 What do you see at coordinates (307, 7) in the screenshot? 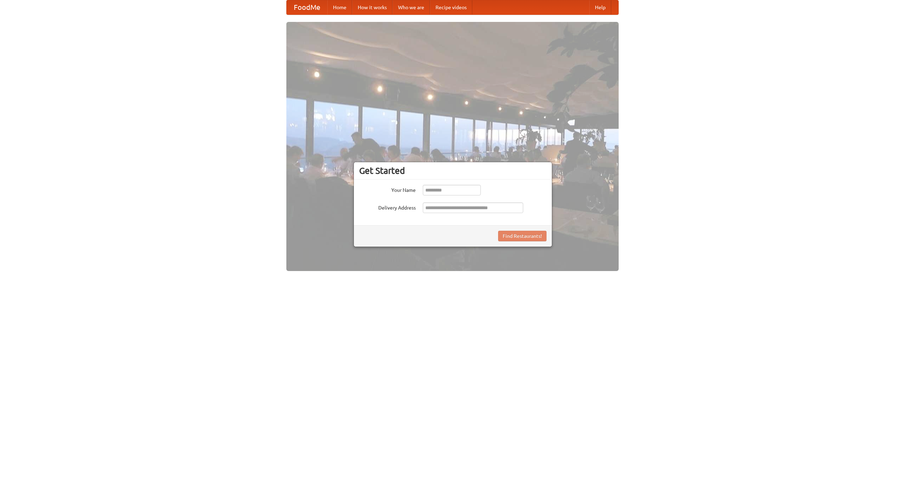
I see `a: FoodMe` at bounding box center [307, 7].